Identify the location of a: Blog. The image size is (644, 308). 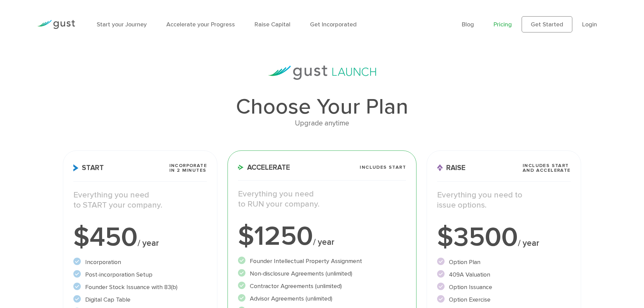
(468, 25).